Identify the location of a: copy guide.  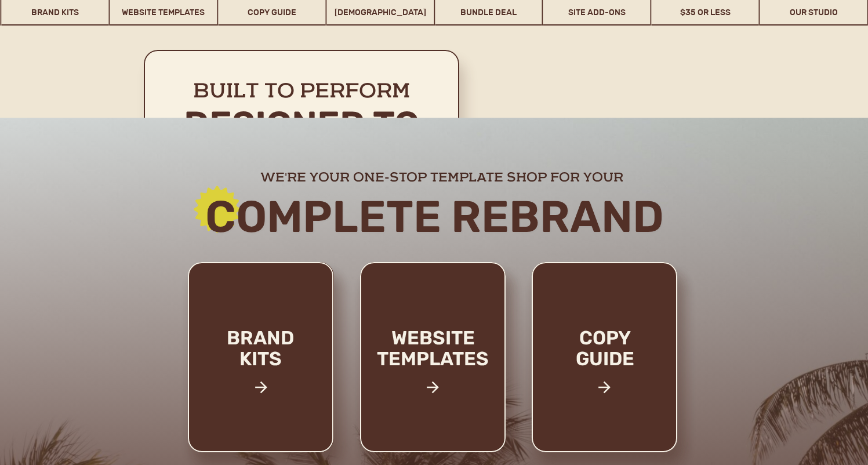
(605, 368).